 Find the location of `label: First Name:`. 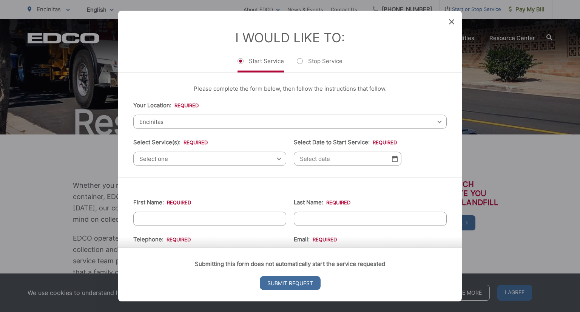

label: First Name: is located at coordinates (162, 202).